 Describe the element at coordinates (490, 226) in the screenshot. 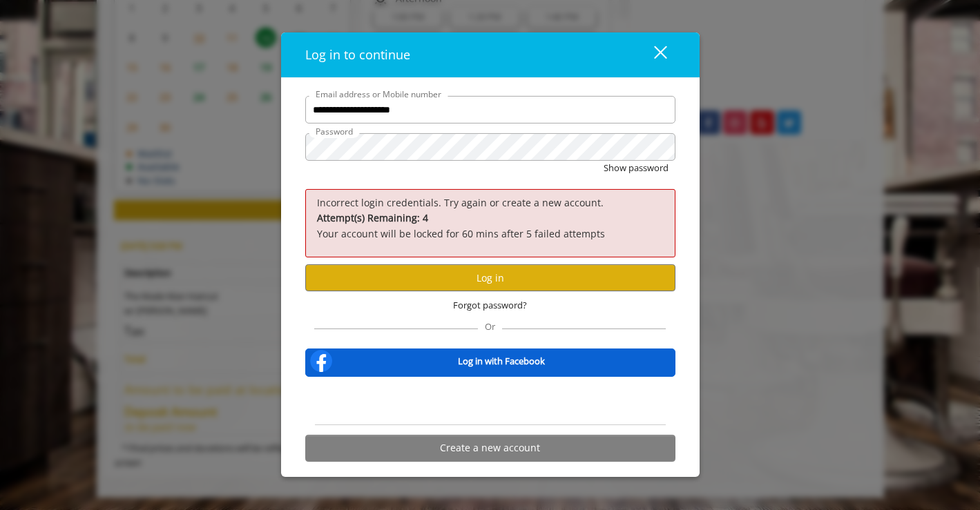

I see `p: Your account will be locked for 60 mins after 5 failed attempts` at that location.